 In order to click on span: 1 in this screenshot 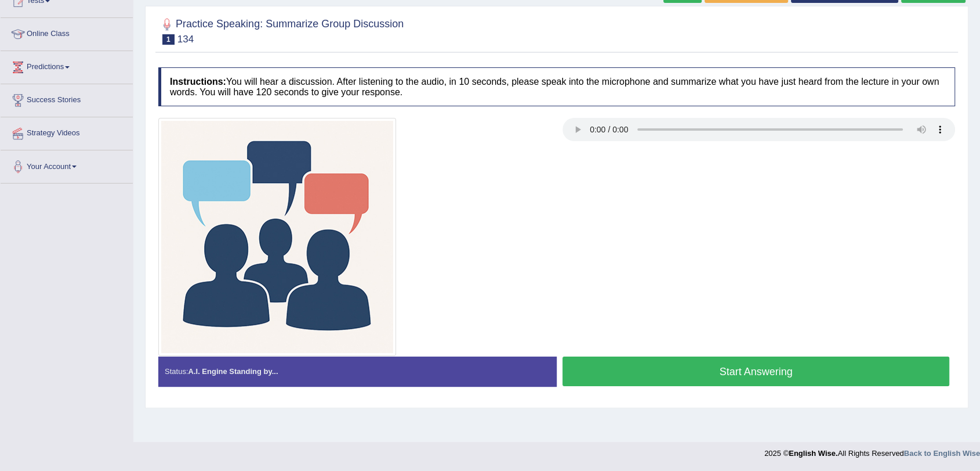, I will do `click(168, 40)`.